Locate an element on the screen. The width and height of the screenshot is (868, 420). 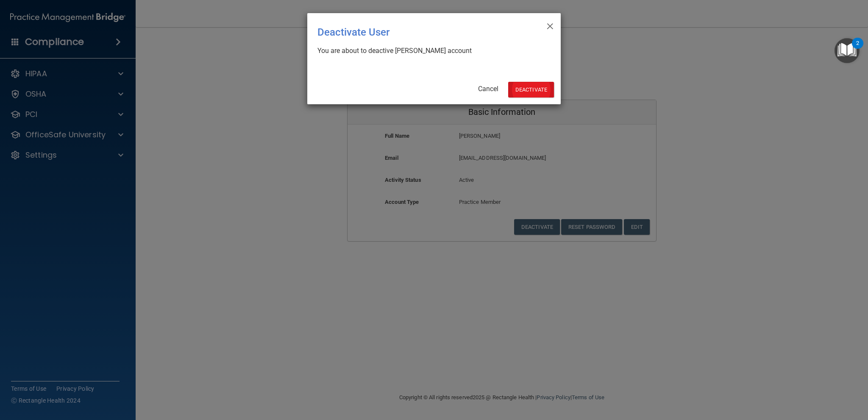
div: 2 is located at coordinates (858, 49).